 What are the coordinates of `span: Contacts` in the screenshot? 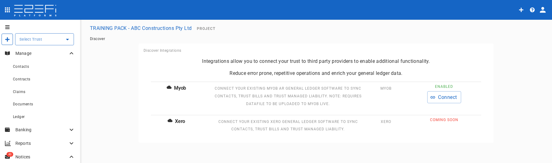 It's located at (21, 67).